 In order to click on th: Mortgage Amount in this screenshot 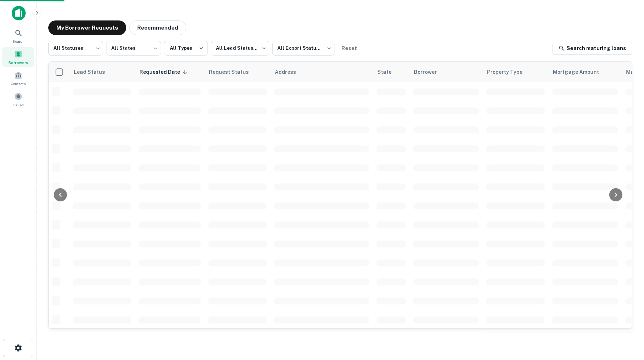, I will do `click(585, 72)`.